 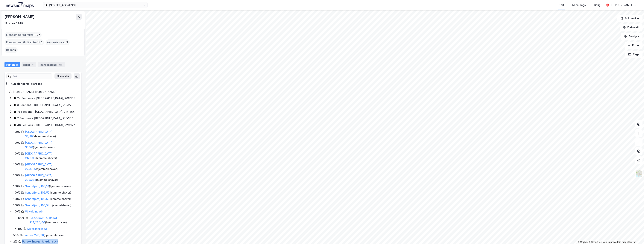 What do you see at coordinates (40, 241) in the screenshot?
I see `a: Pareto Energy Solutions AS` at bounding box center [40, 241].